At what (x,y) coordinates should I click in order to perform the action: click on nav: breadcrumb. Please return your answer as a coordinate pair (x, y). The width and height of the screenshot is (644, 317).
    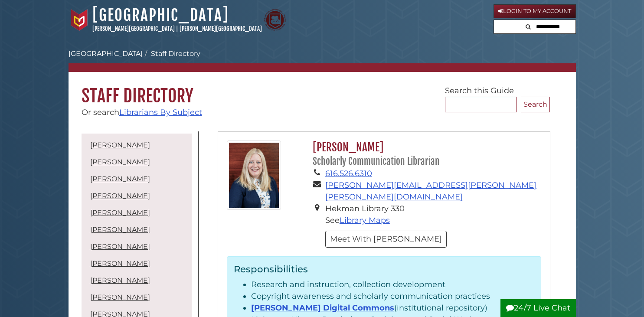
    Looking at the image, I should click on (322, 60).